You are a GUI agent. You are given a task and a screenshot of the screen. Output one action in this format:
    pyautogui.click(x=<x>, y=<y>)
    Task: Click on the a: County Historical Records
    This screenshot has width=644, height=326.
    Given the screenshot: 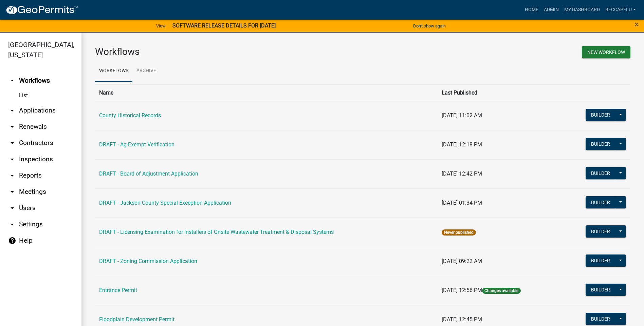 What is the action you would take?
    pyautogui.click(x=130, y=116)
    